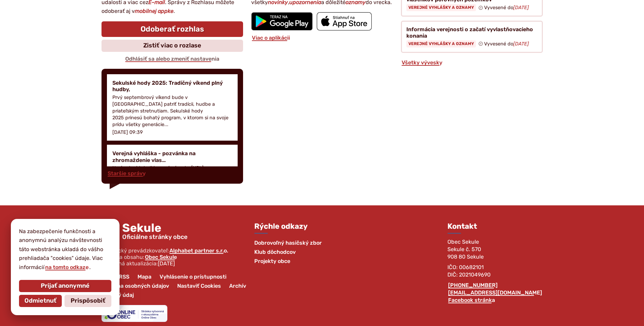  What do you see at coordinates (65, 249) in the screenshot?
I see `p: Na zabezpečenie funkčnosti a anonymnú analýzu návštevnosti táto webstránka ukladá do vášho prehli...` at bounding box center [65, 249].